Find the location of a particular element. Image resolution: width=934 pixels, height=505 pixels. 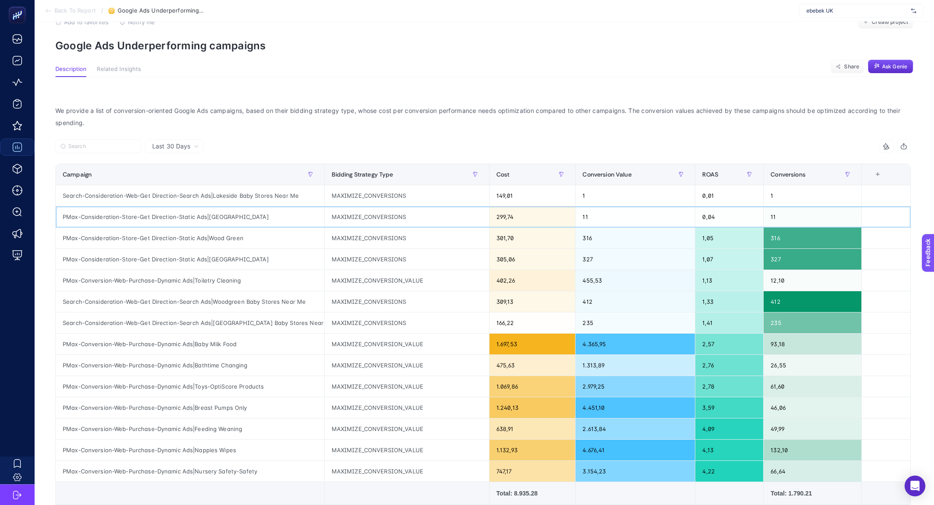

button: Ask Genie is located at coordinates (891, 67).